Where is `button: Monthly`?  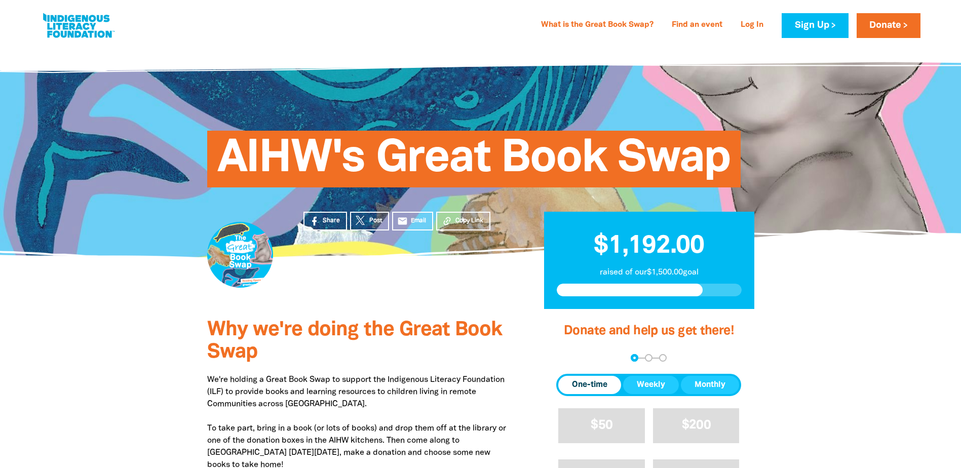 button: Monthly is located at coordinates (710, 385).